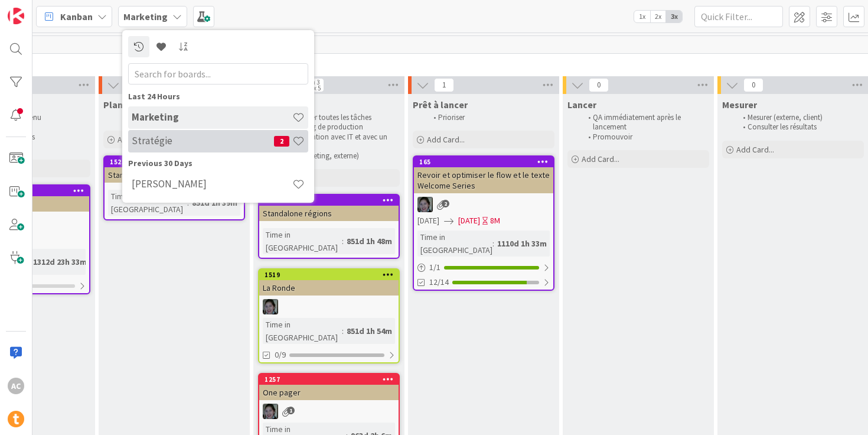 This screenshot has height=435, width=868. What do you see at coordinates (329, 213) in the screenshot?
I see `div: Standalone régions` at bounding box center [329, 213].